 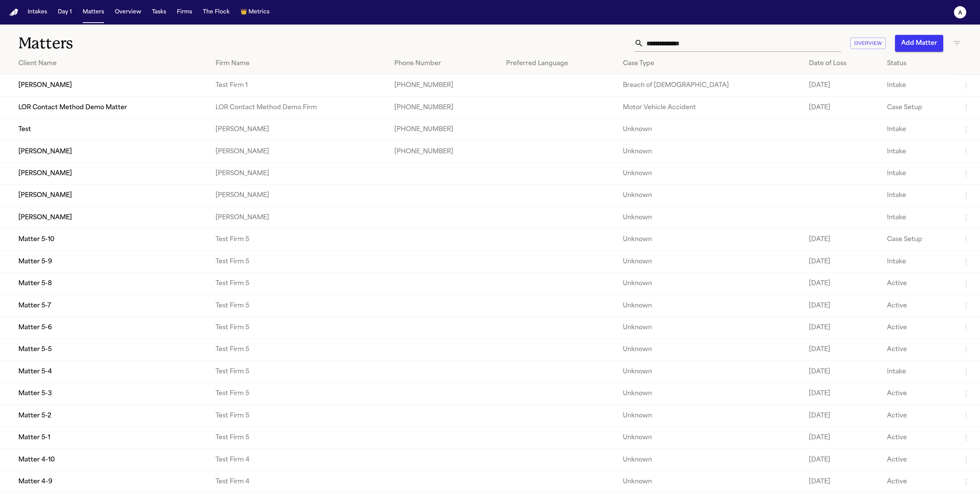 What do you see at coordinates (14, 12) in the screenshot?
I see `img: Finch Logo` at bounding box center [14, 12].